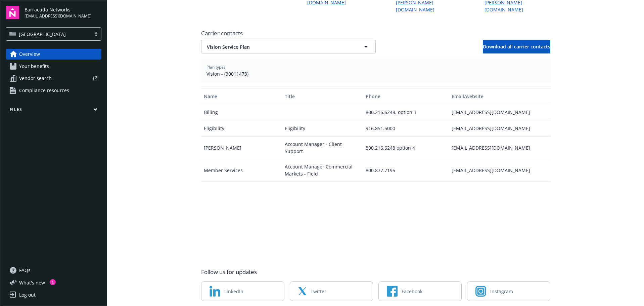 The image size is (644, 306). Describe the element at coordinates (516, 47) in the screenshot. I see `button: Download all carrier contacts` at that location.